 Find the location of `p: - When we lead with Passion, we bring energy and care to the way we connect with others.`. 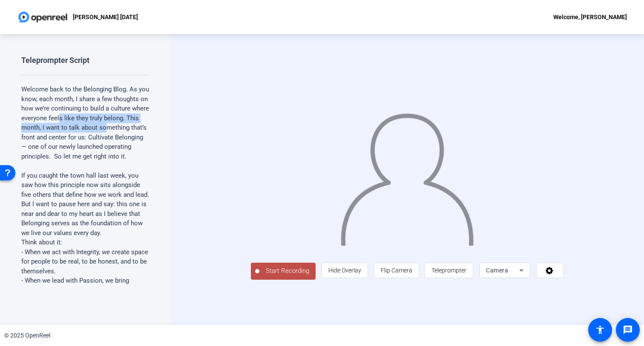

p: - When we lead with Passion, we bring energy and care to the way we connect with others. is located at coordinates (85, 290).